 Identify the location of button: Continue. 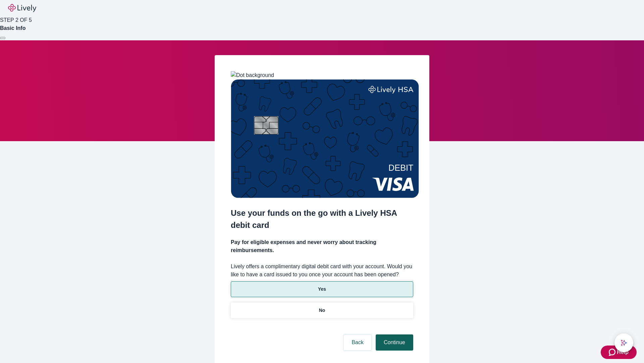
(395, 342).